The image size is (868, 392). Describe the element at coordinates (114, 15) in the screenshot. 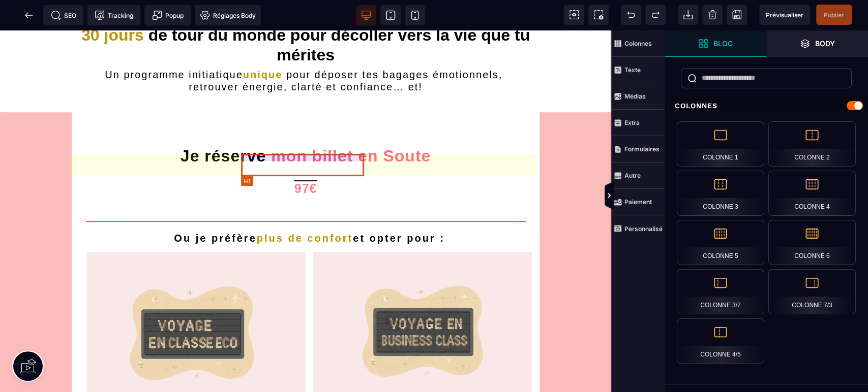

I see `span: Tracking` at that location.